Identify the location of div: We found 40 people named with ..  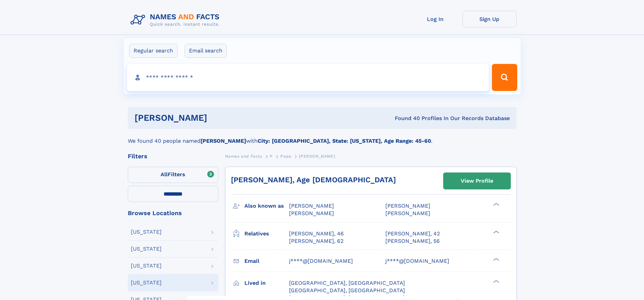
(322, 137).